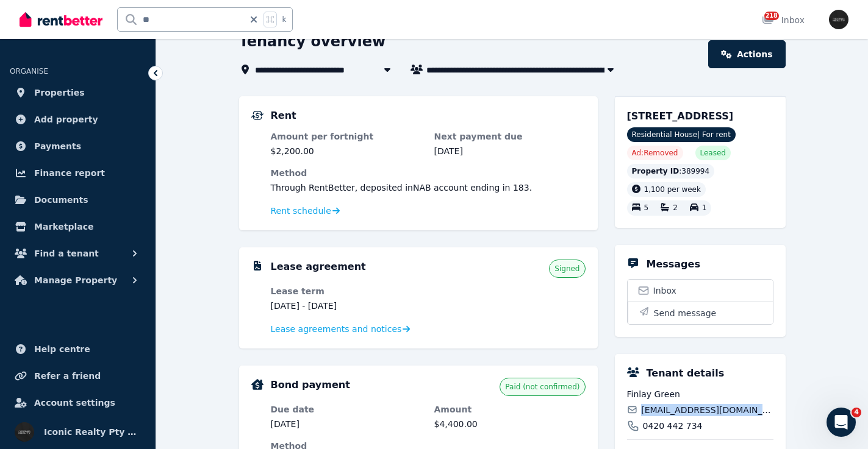  Describe the element at coordinates (58, 147) in the screenshot. I see `span: Payments` at that location.